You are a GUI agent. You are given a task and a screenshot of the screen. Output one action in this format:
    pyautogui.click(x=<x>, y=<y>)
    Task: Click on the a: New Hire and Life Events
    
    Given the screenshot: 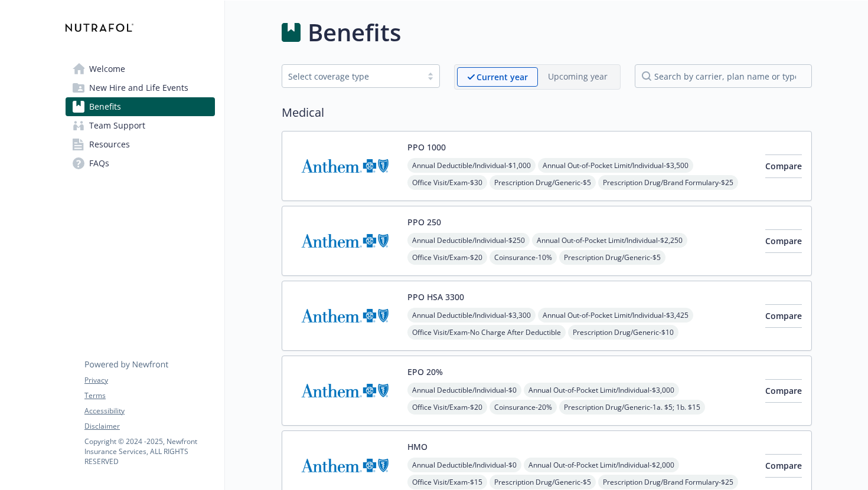 What is the action you would take?
    pyautogui.click(x=140, y=88)
    